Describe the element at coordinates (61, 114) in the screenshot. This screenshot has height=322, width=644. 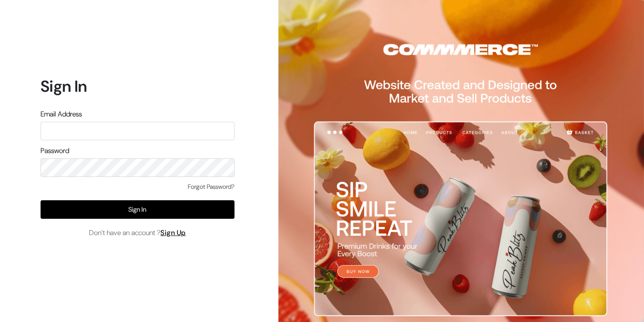
I see `label: Email Address` at that location.